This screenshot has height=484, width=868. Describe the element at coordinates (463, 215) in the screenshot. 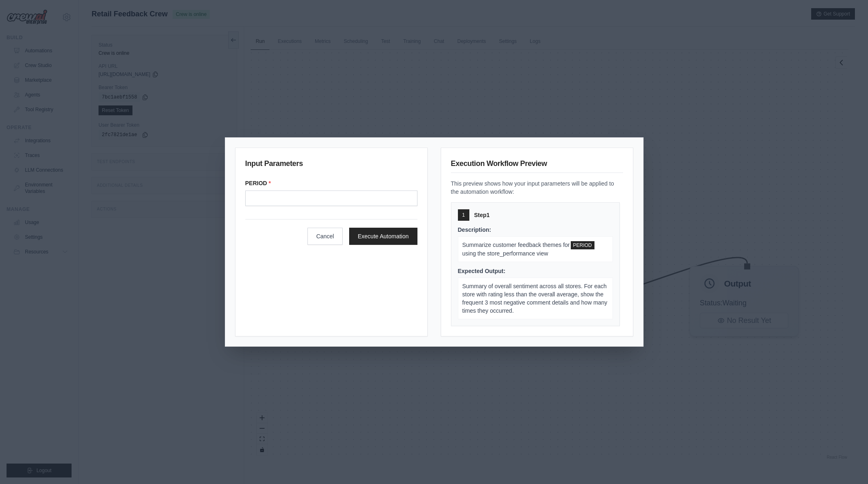

I see `span: 1` at that location.